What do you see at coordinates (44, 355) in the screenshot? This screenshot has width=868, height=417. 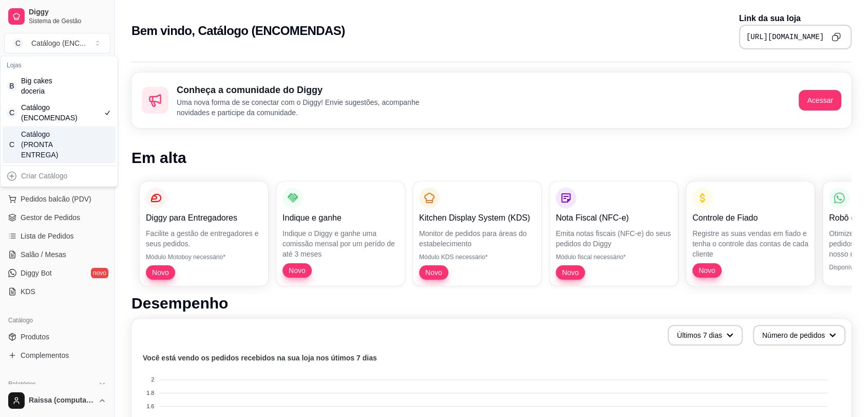 I see `span: Complementos` at bounding box center [44, 355].